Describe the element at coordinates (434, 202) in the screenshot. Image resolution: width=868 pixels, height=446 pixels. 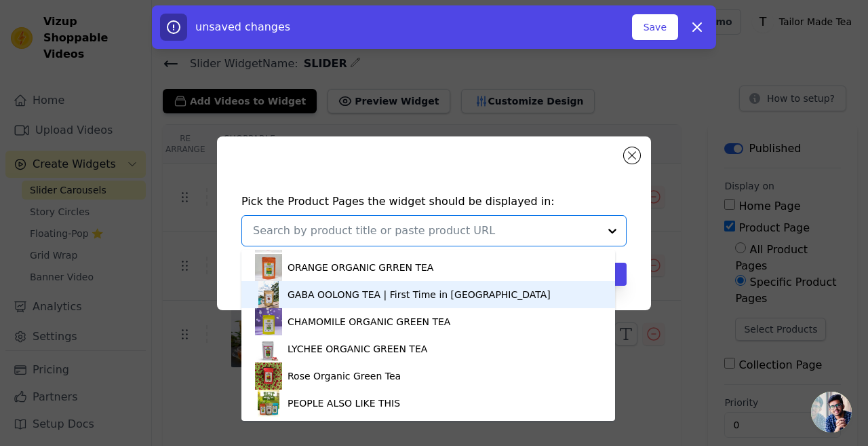
I see `h4: Pick the Product Pages the widget should be displayed in:` at that location.